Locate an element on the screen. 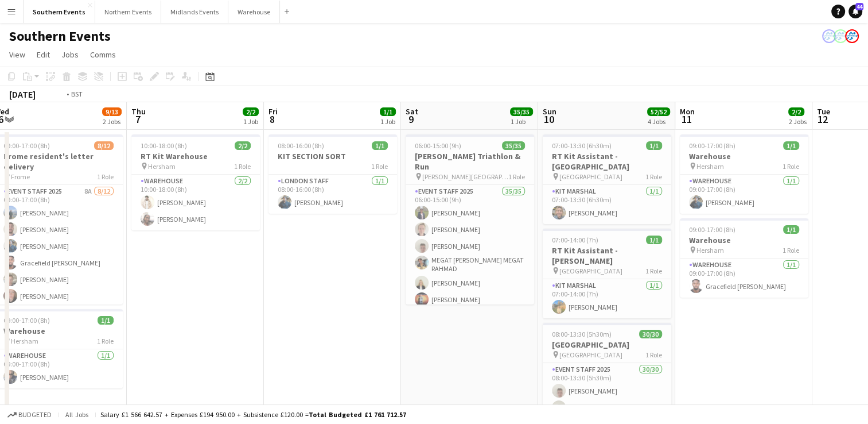 The width and height of the screenshot is (868, 424). span: View is located at coordinates (17, 55).